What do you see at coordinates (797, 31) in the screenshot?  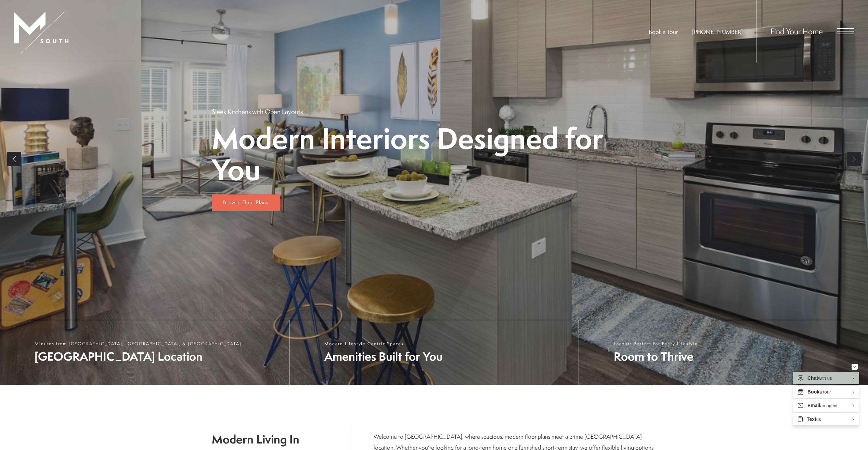 I see `a: Find Your Home` at bounding box center [797, 31].